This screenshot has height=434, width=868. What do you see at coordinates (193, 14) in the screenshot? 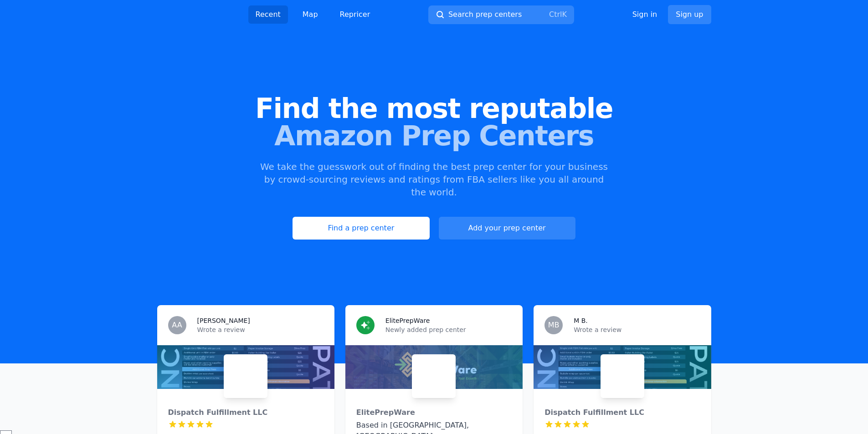
I see `a: PrepCenter` at bounding box center [193, 14].